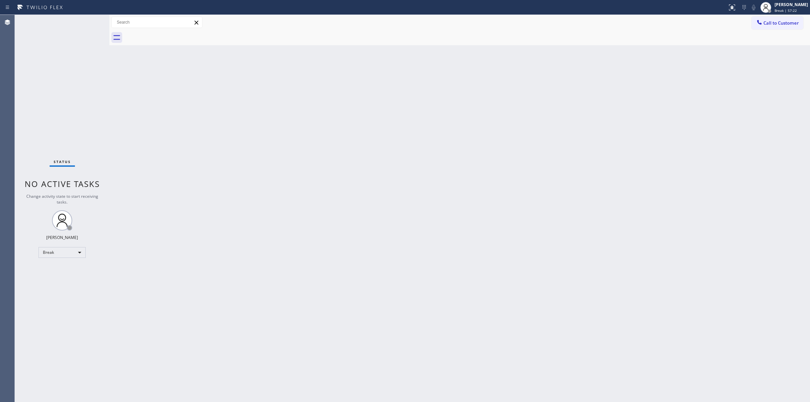 This screenshot has width=810, height=402. Describe the element at coordinates (62, 199) in the screenshot. I see `span: Change activity state to start receiving tasks.` at that location.